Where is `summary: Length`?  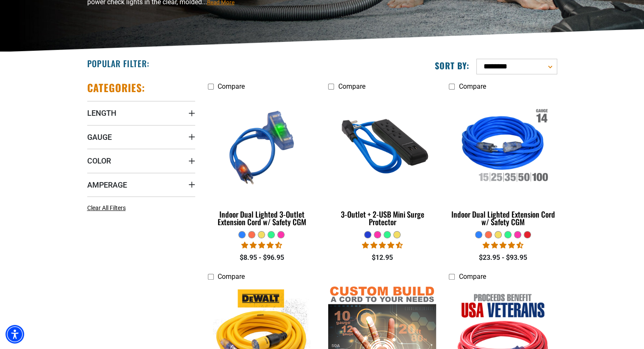
summary: Length is located at coordinates (141, 113).